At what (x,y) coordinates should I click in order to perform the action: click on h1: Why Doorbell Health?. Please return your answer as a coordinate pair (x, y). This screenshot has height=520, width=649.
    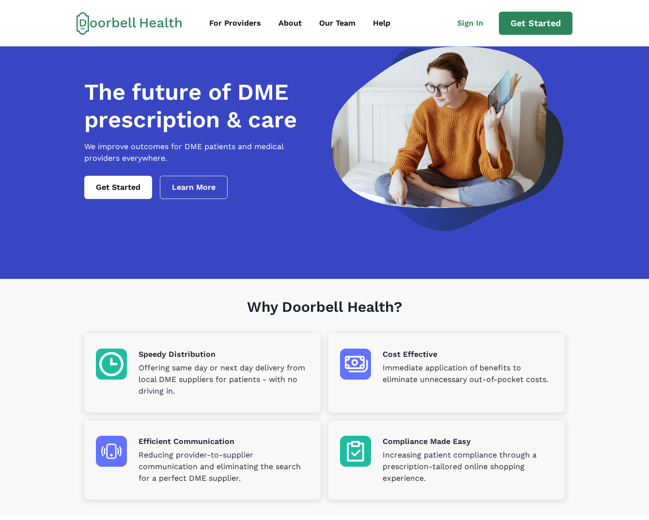
    Looking at the image, I should click on (324, 316).